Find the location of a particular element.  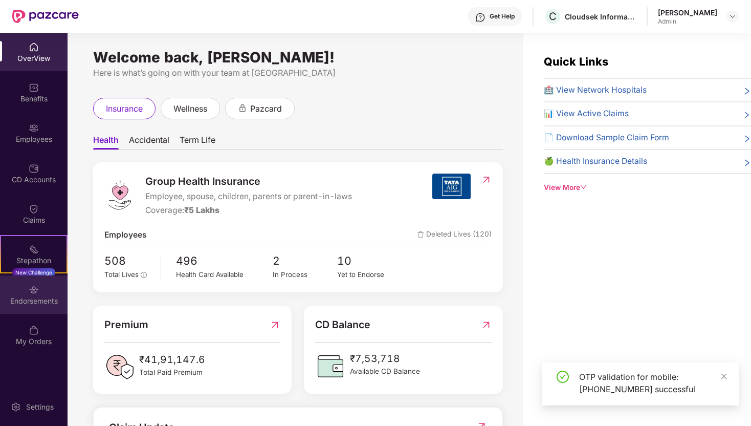

img: svg+xml;base64,PHN2ZyBpZD0iQ0RfQWNjb3VudHMiIGRhdGEtbmFtZT0iQ0QgQWNjb3VudHMiIHhtbG5zPSJodHRwOi8vd3... is located at coordinates (34, 168).